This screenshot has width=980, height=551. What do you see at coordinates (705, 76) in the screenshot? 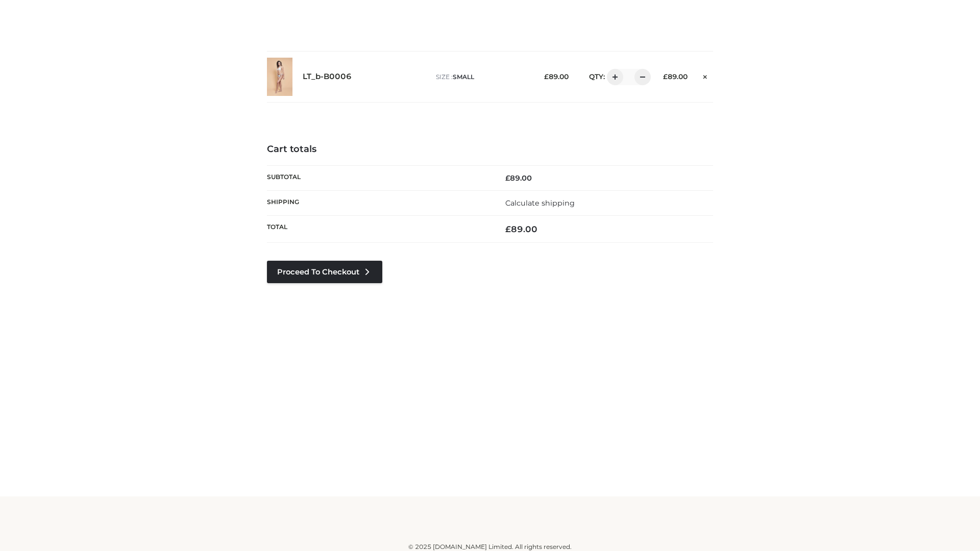
I see `a: Remove this item` at bounding box center [705, 76].